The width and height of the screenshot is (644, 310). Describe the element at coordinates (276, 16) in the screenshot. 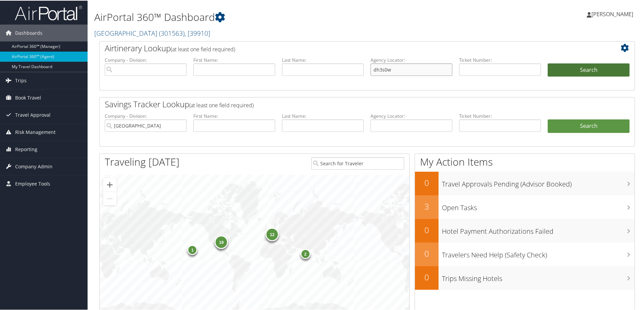

I see `h1: AirPortal 360™ Dashboard` at that location.